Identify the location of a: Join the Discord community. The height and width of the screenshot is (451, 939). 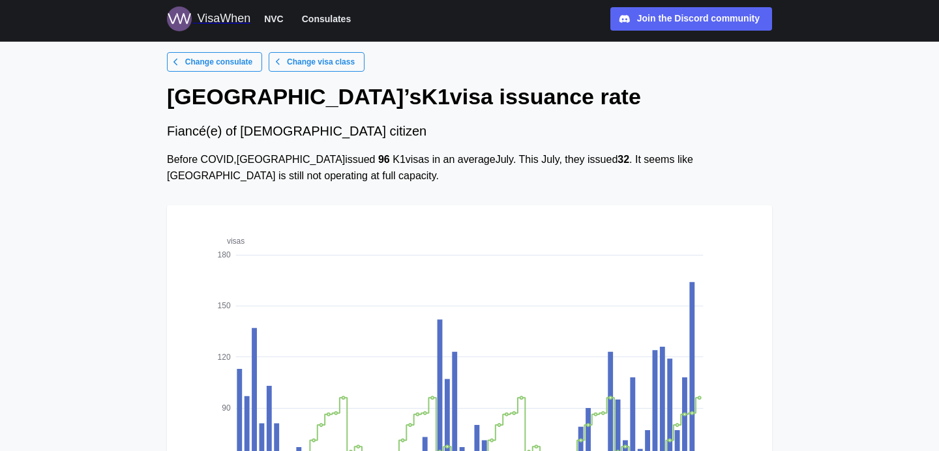
(692, 19).